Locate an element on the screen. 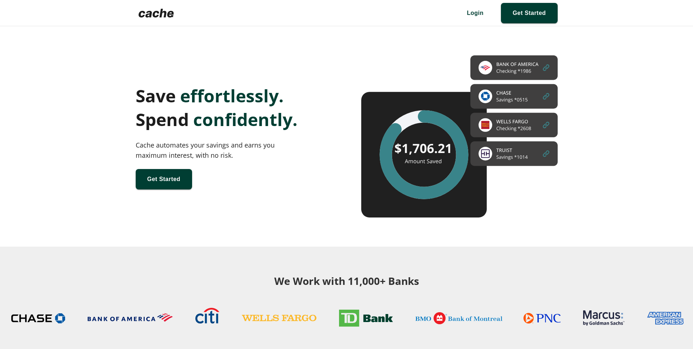  img: Amount Saved is located at coordinates (460, 136).